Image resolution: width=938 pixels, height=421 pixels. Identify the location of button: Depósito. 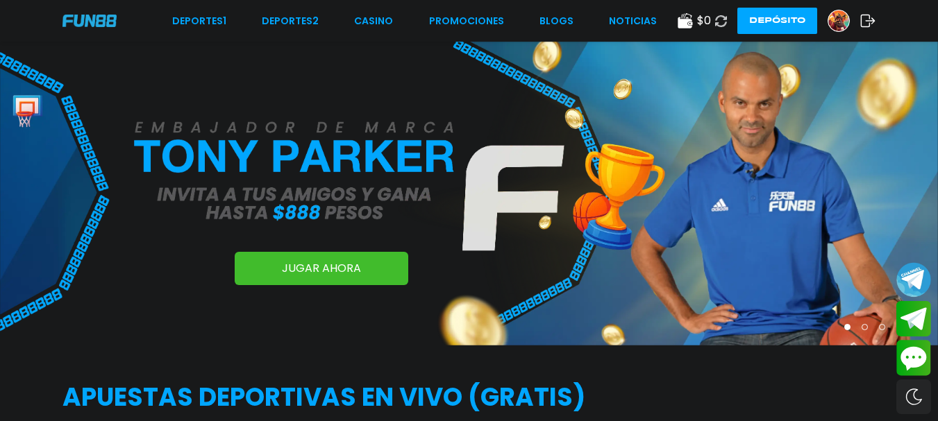
(777, 21).